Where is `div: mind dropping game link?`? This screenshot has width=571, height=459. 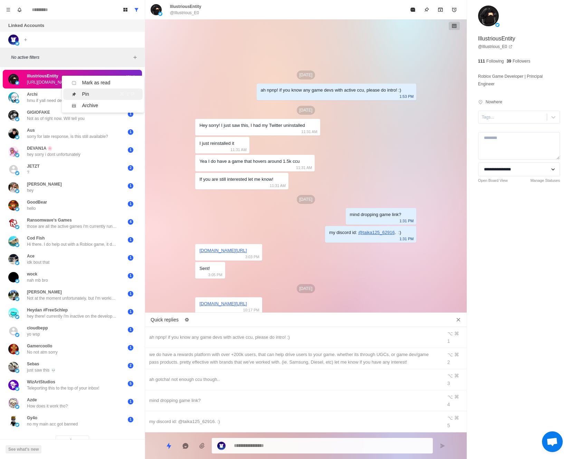 div: mind dropping game link? is located at coordinates (294, 401).